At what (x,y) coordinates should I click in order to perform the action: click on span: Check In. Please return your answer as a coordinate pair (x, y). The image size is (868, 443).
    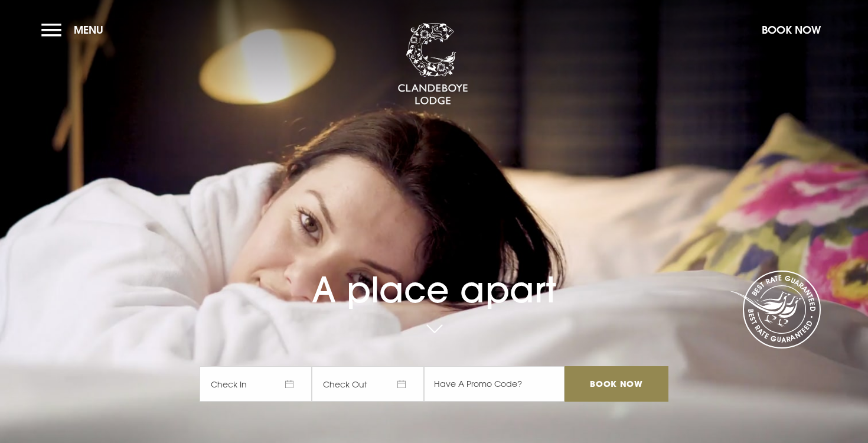
    Looking at the image, I should click on (256, 384).